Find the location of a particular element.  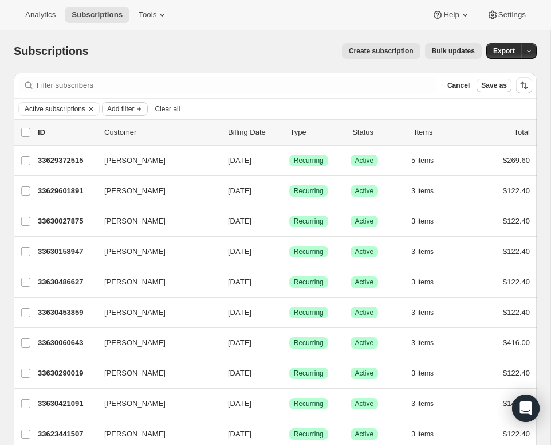

button: Active subscriptions is located at coordinates (52, 109).